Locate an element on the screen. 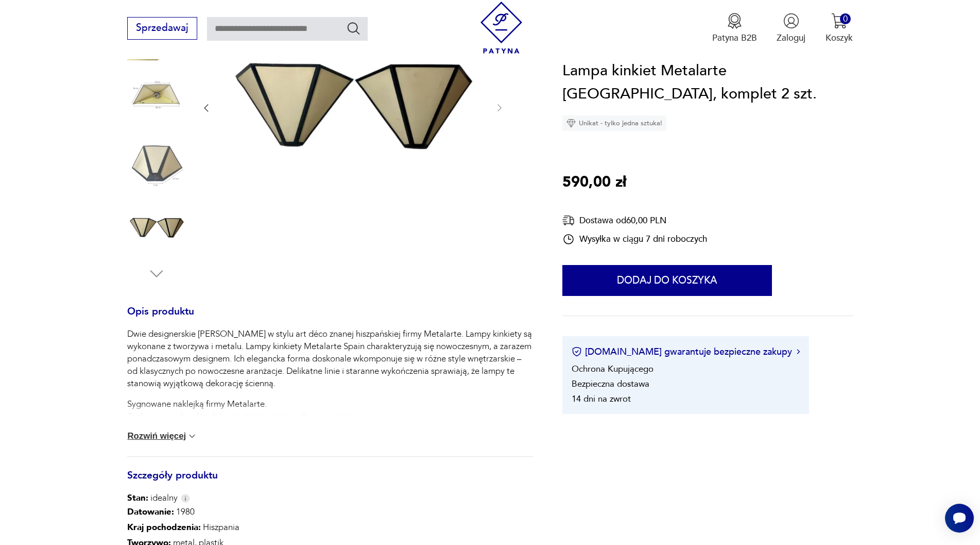  b: Kraj pochodzenia : is located at coordinates (164, 527).